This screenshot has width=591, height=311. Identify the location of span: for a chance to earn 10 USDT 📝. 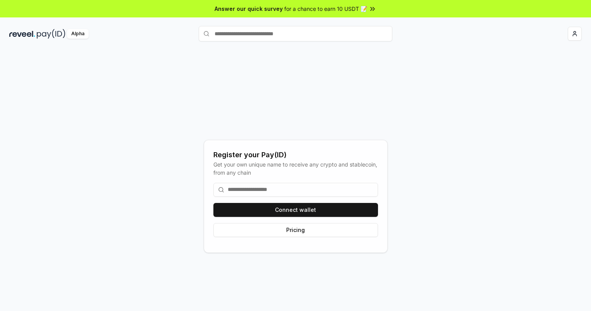
(326, 9).